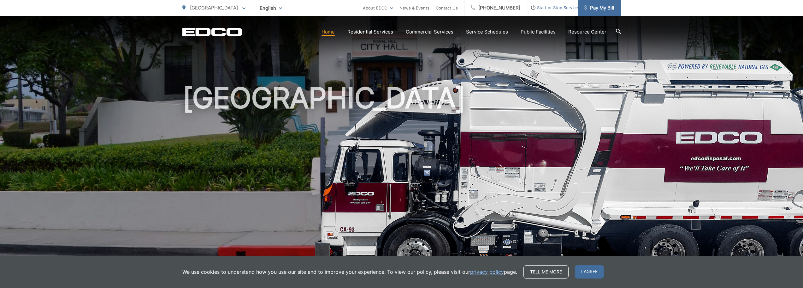 The width and height of the screenshot is (803, 288). What do you see at coordinates (370, 32) in the screenshot?
I see `a: Residential Services` at bounding box center [370, 32].